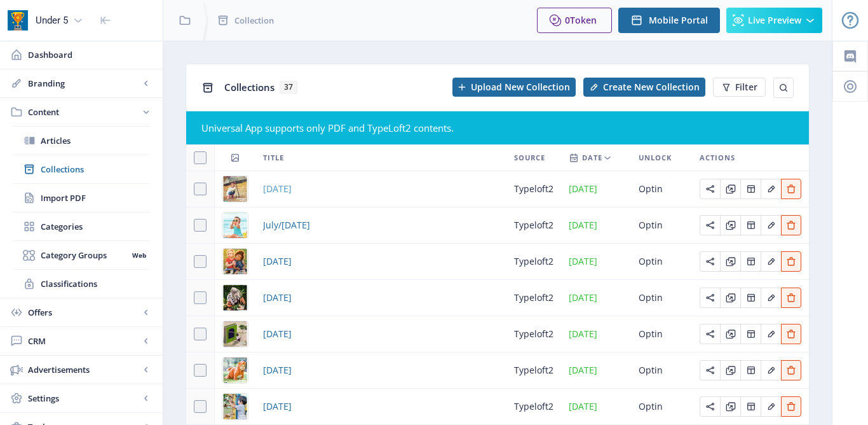  I want to click on div: Universal App supports only PDF and TypeLoft2 contents., so click(497, 128).